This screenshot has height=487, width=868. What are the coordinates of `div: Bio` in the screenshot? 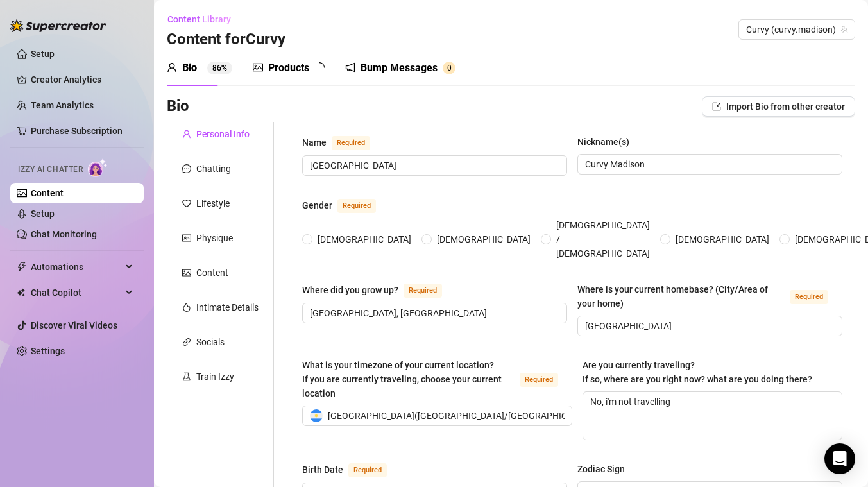 It's located at (189, 68).